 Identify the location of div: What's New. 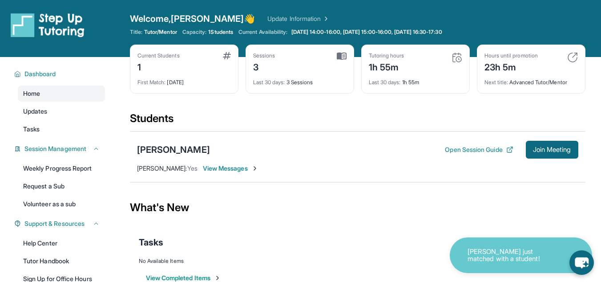
(358, 207).